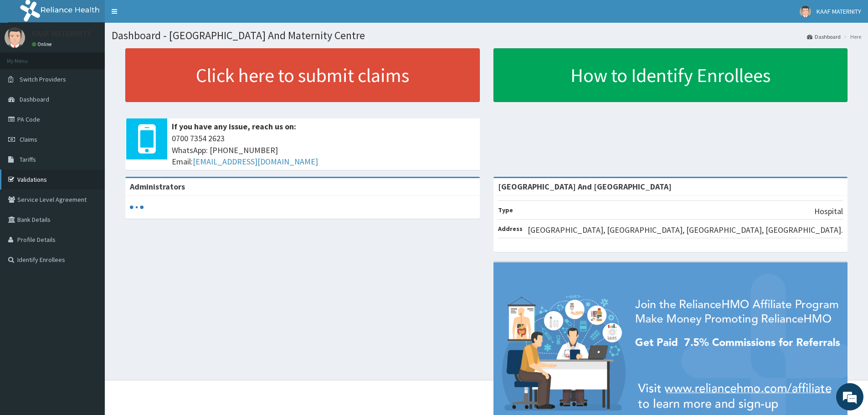  Describe the element at coordinates (510, 229) in the screenshot. I see `b: Address` at that location.